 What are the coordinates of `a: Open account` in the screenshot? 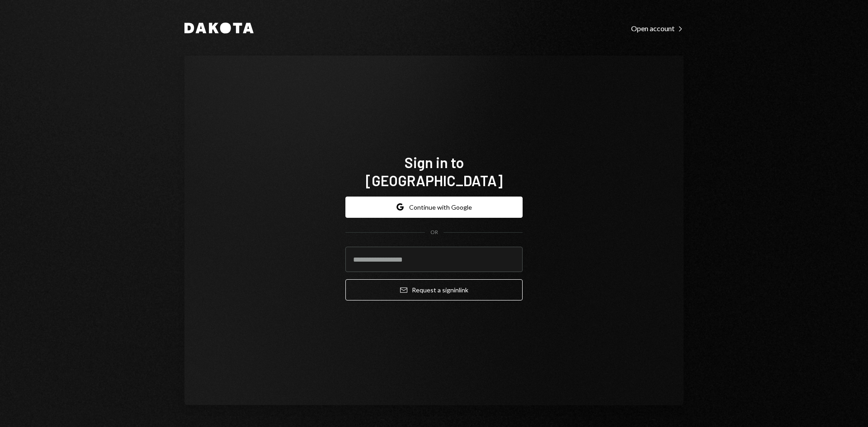 It's located at (658, 28).